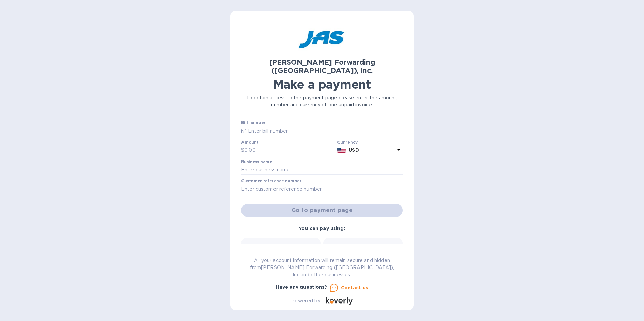 Image resolution: width=644 pixels, height=321 pixels. What do you see at coordinates (322, 170) in the screenshot?
I see `input: Enter business name` at bounding box center [322, 170].